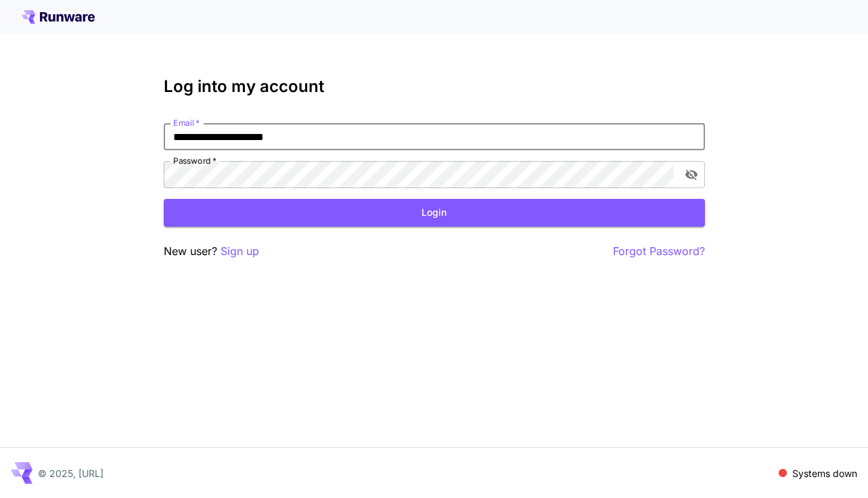 Image resolution: width=868 pixels, height=498 pixels. I want to click on p: Systems down, so click(825, 473).